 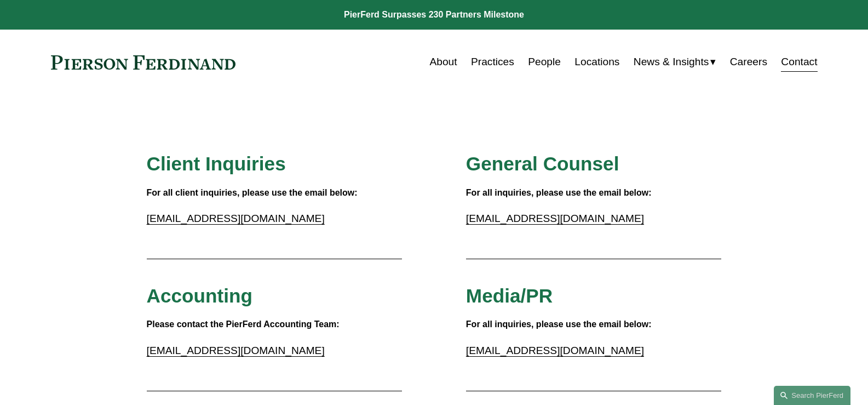 I want to click on a: Practices, so click(x=492, y=62).